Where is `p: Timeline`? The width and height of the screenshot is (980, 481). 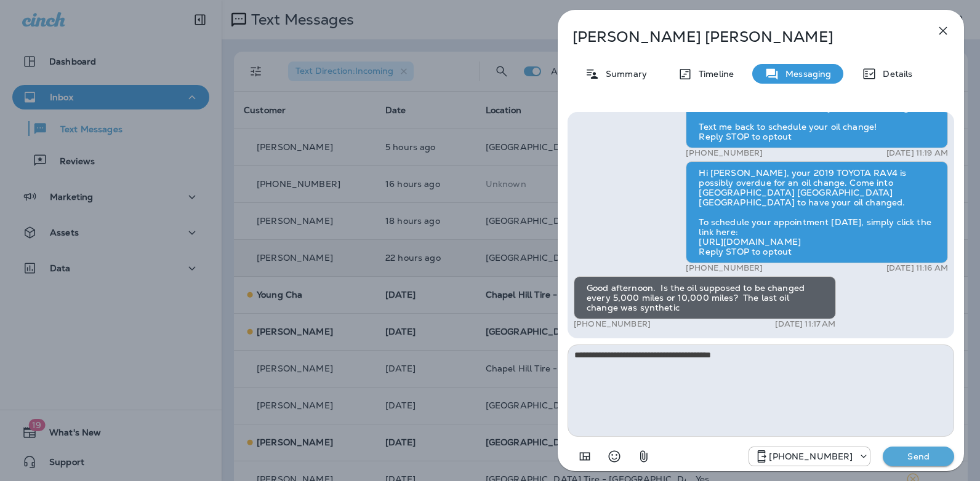 p: Timeline is located at coordinates (713, 74).